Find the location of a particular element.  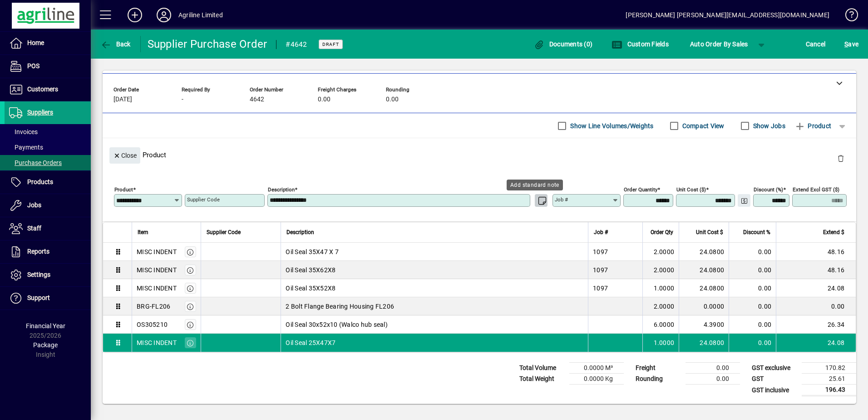

span: Close is located at coordinates (125, 155).